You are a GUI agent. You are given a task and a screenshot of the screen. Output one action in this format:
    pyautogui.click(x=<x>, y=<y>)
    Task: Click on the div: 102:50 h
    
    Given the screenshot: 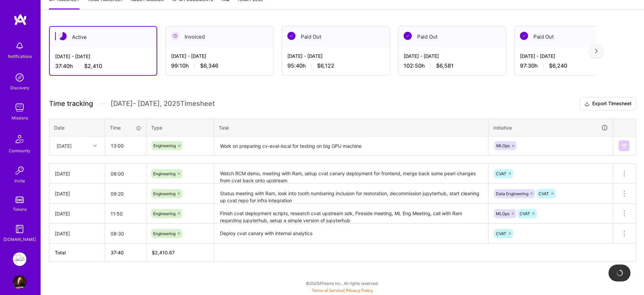 What is the action you would take?
    pyautogui.click(x=452, y=66)
    